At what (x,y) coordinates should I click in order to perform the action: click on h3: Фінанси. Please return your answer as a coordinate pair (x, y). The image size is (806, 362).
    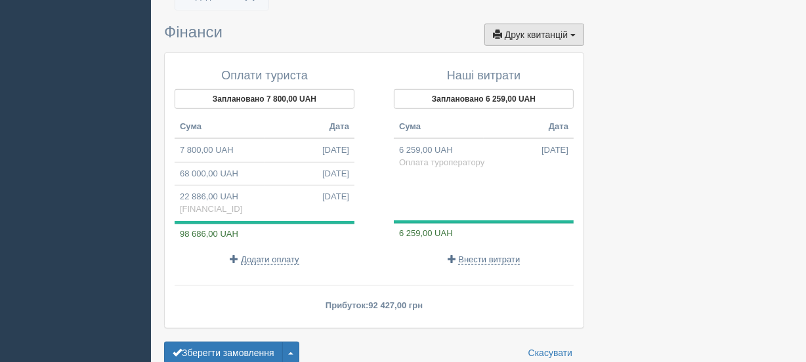
    Looking at the image, I should click on (374, 35).